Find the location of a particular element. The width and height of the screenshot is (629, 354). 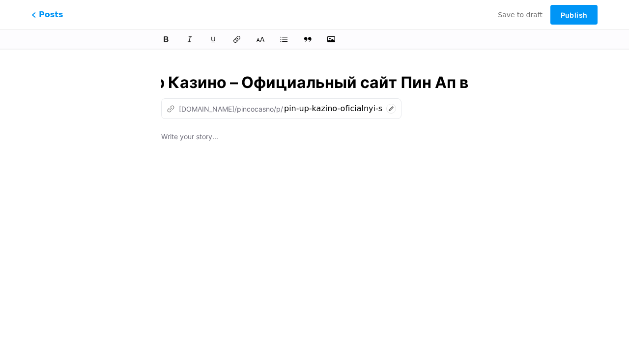

span: Posts is located at coordinates (47, 15).